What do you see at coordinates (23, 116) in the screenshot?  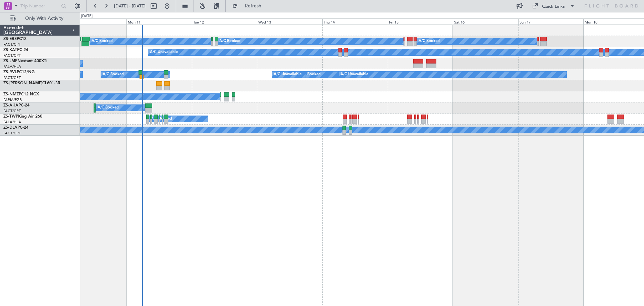 I see `a: ZS-TWPKing Air 260` at bounding box center [23, 116].